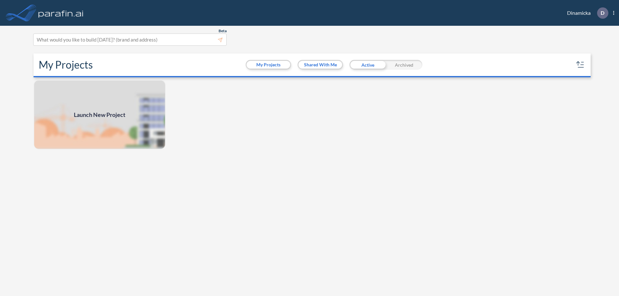 The width and height of the screenshot is (619, 296). I want to click on button: sort, so click(580, 65).